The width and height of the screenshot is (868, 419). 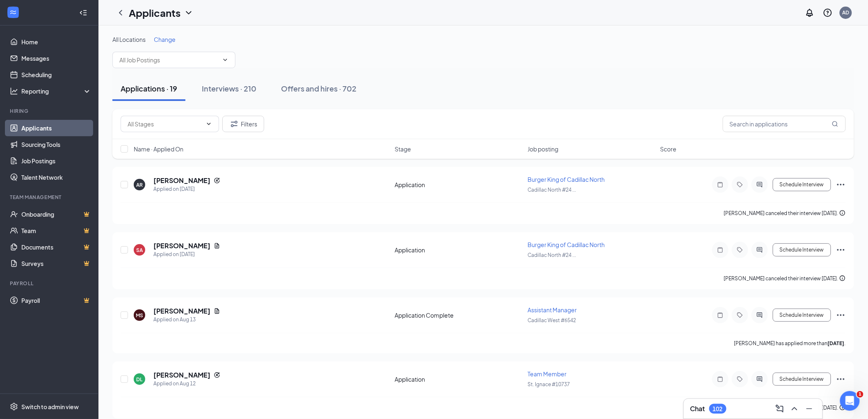 I want to click on input: All Job Postings, so click(x=169, y=60).